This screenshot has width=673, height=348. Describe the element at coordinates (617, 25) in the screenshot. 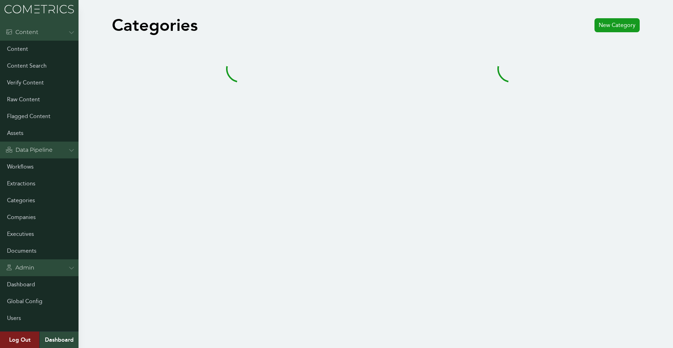

I see `a: New Category` at that location.